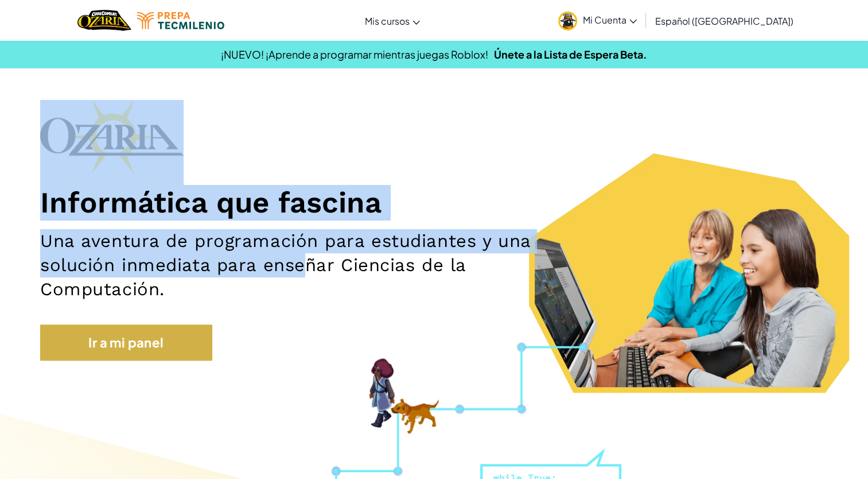 The height and width of the screenshot is (479, 868). What do you see at coordinates (181, 20) in the screenshot?
I see `img: Tecmilenio logo` at bounding box center [181, 20].